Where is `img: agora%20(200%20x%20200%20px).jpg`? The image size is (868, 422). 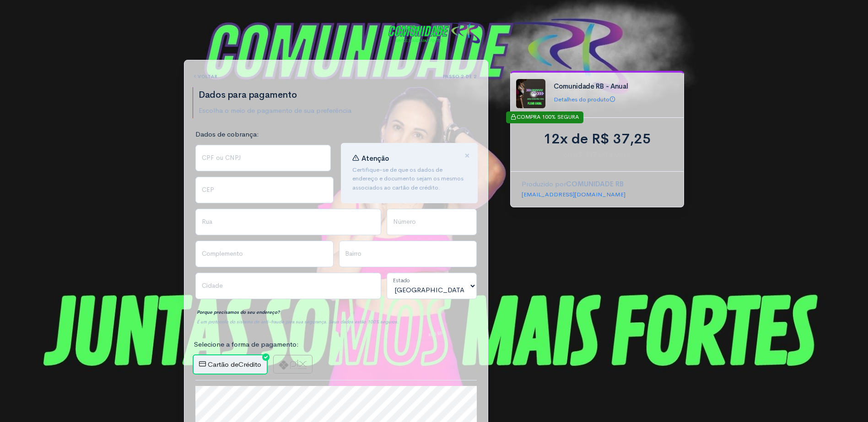 img: agora%20(200%20x%20200%20px).jpg is located at coordinates (531, 94).